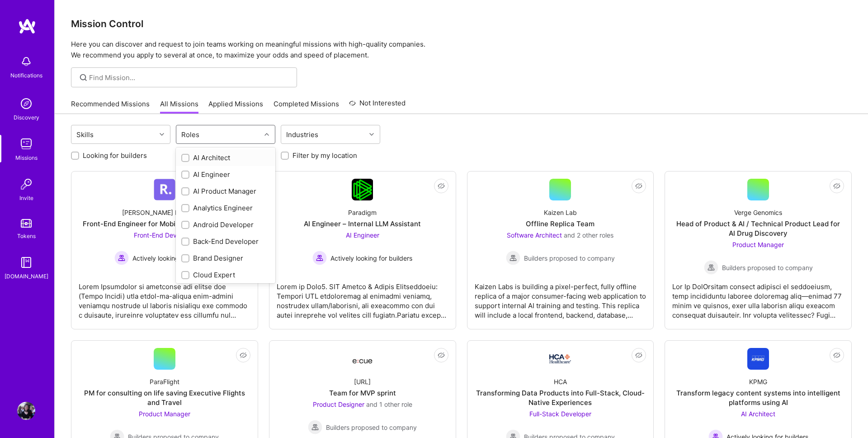 The height and width of the screenshot is (438, 868). Describe the element at coordinates (164, 235) in the screenshot. I see `span: Front-End Developer` at that location.